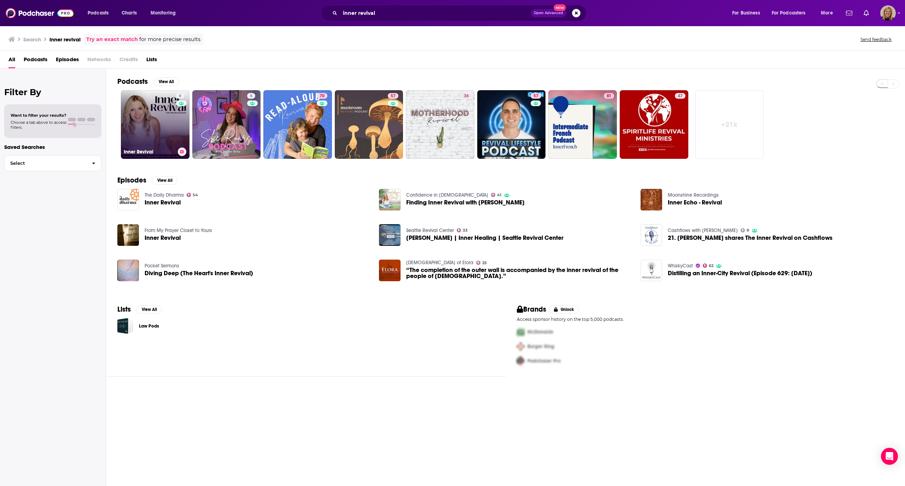 This screenshot has height=486, width=905. Describe the element at coordinates (849, 13) in the screenshot. I see `a: Show notifications dropdown` at that location.